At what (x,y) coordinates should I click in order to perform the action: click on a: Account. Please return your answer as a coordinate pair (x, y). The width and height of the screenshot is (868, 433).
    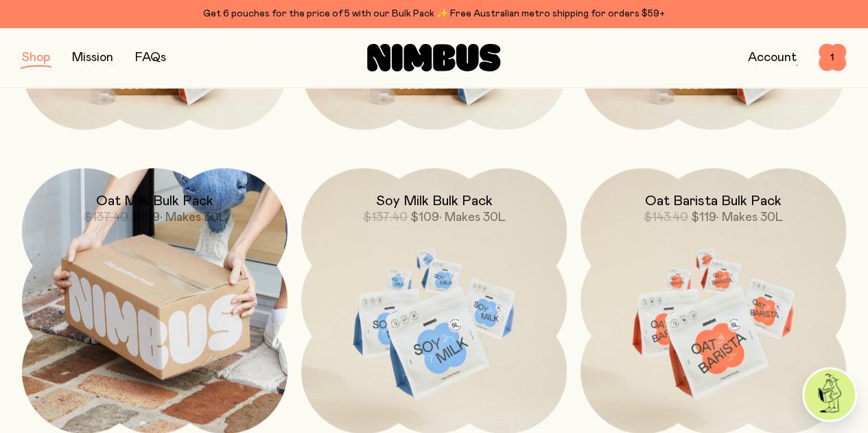
    Looking at the image, I should click on (772, 58).